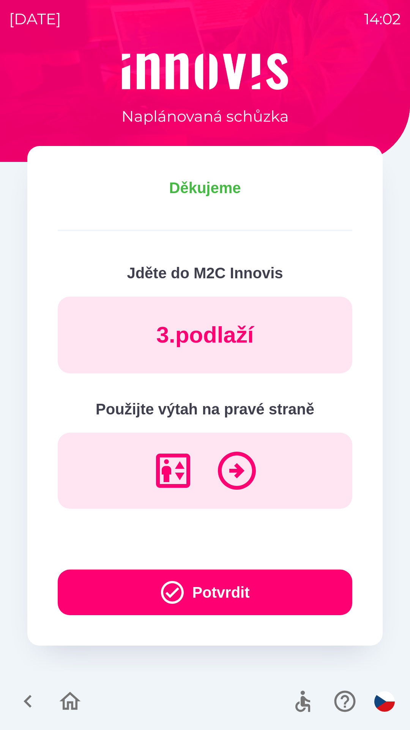 This screenshot has height=730, width=410. I want to click on img: cs flag, so click(385, 701).